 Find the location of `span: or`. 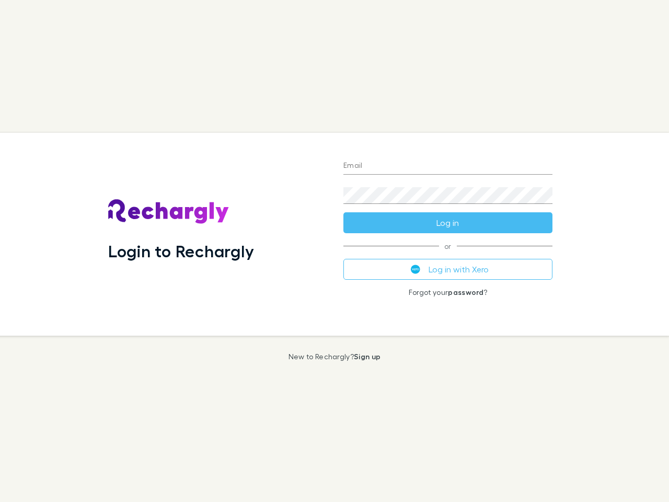

span: or is located at coordinates (448, 246).